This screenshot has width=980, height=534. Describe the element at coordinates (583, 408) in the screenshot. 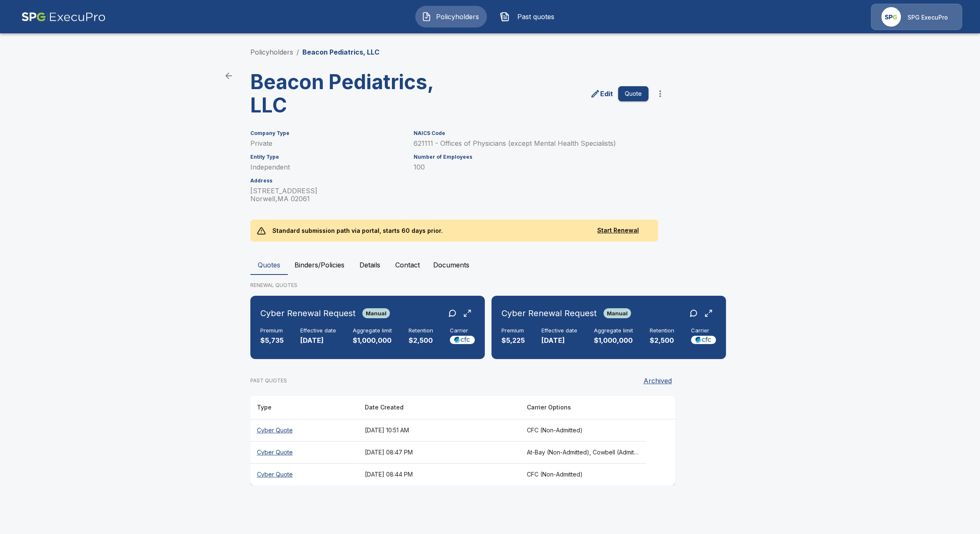

I see `th: Carrier Options` at that location.